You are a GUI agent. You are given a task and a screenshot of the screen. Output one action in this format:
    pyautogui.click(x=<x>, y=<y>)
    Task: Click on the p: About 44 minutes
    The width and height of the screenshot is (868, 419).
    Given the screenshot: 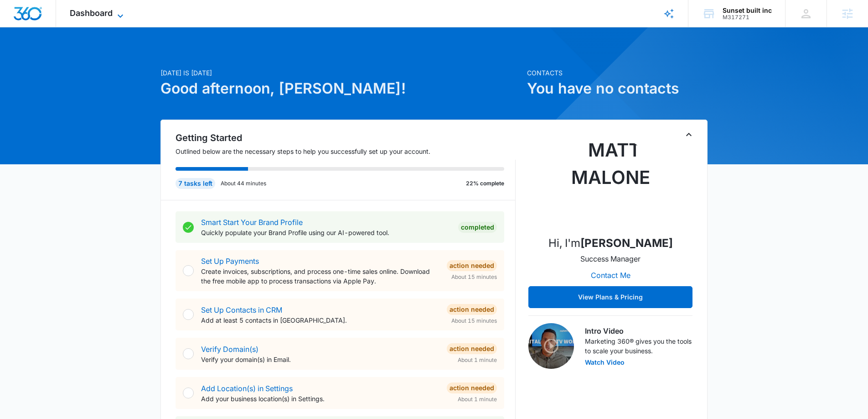 What is the action you would take?
    pyautogui.click(x=243, y=183)
    